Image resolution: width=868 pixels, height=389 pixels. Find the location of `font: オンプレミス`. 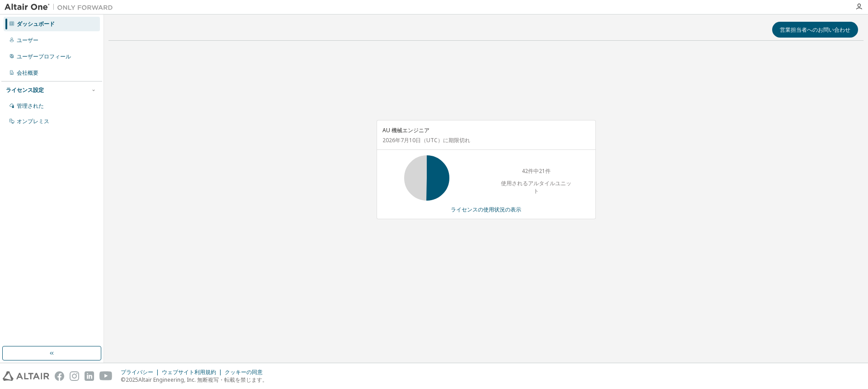

font: オンプレミス is located at coordinates (33, 121).